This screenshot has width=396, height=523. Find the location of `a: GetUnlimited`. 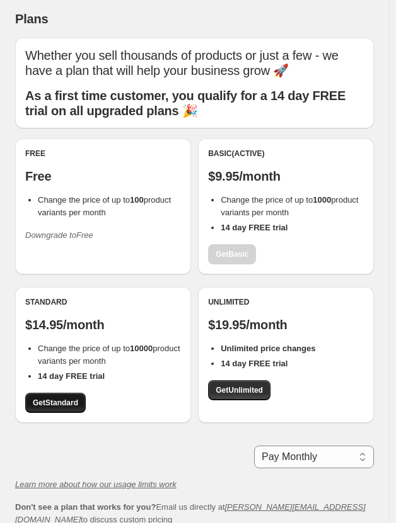

a: GetUnlimited is located at coordinates (239, 391).